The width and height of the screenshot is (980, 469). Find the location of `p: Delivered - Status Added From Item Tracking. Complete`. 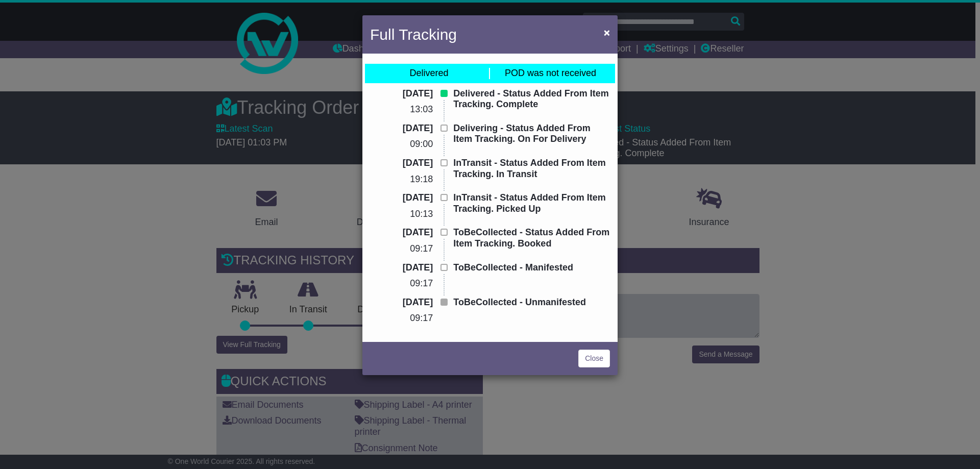

p: Delivered - Status Added From Item Tracking. Complete is located at coordinates (531, 99).